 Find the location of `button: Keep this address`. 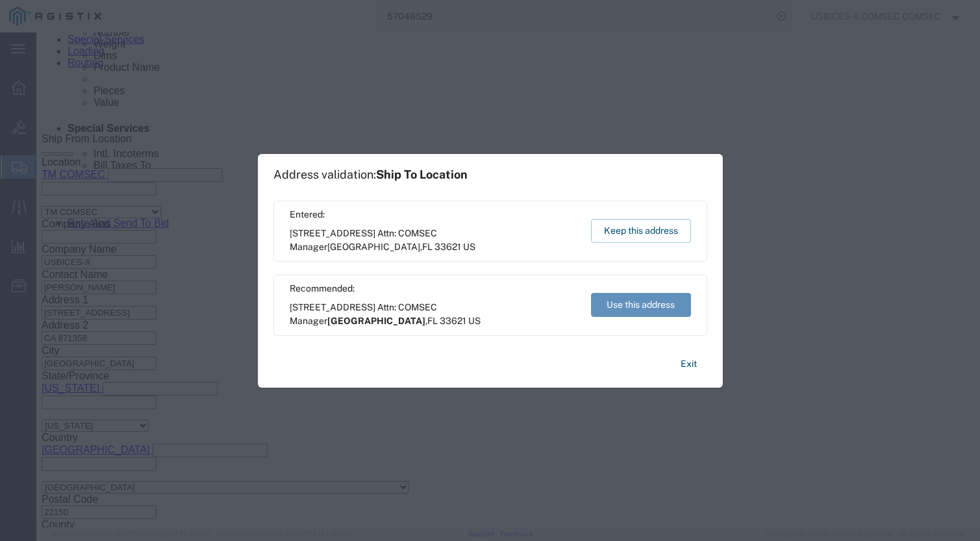

button: Keep this address is located at coordinates (641, 230).